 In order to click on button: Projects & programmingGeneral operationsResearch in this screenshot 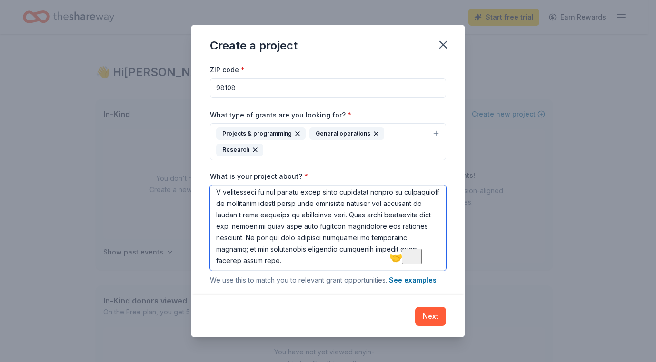, I will do `click(328, 142)`.